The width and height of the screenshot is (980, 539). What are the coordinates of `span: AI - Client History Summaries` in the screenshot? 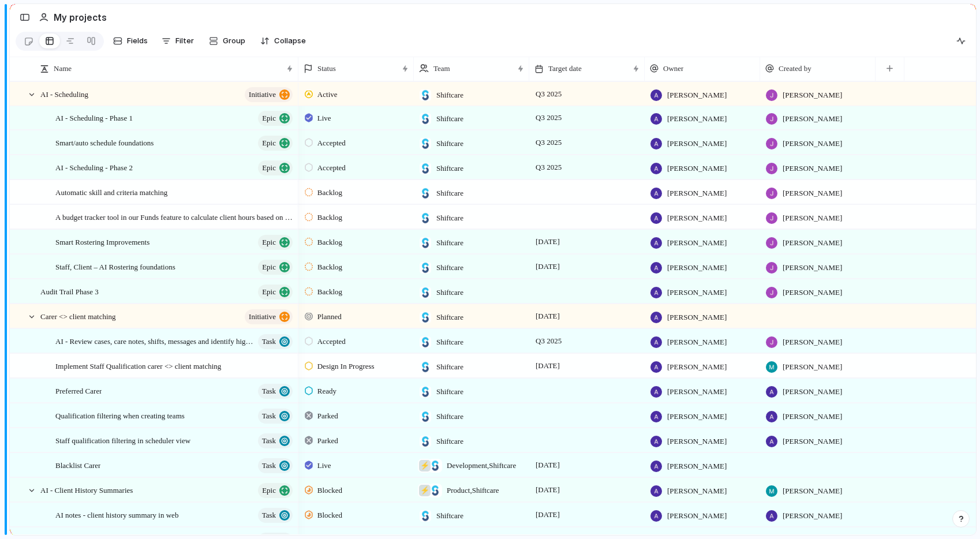 It's located at (86, 489).